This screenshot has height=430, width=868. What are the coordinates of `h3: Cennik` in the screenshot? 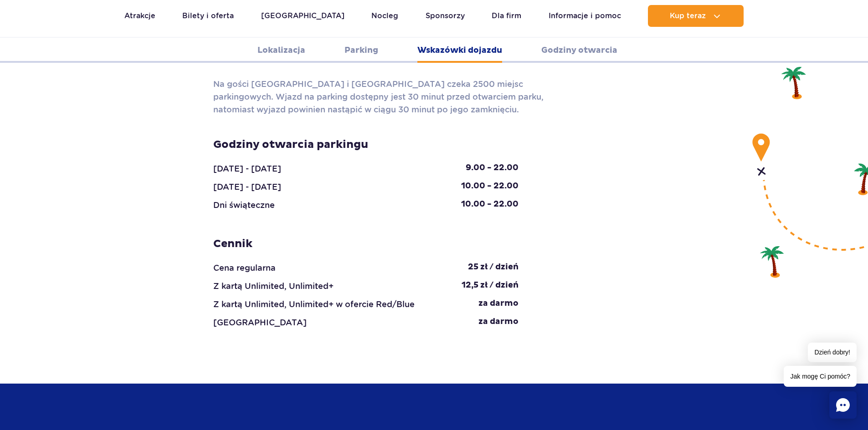 It's located at (366, 244).